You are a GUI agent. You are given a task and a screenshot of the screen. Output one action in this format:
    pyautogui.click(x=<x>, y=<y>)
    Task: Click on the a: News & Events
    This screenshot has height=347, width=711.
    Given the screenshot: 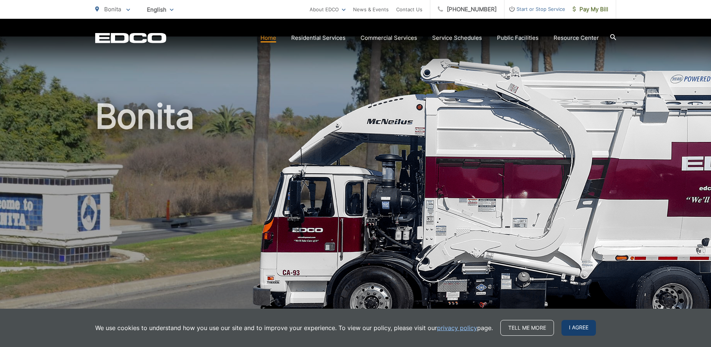 What is the action you would take?
    pyautogui.click(x=371, y=9)
    